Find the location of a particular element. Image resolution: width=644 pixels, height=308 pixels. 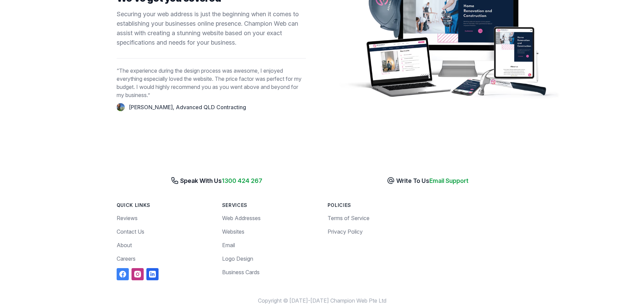

h3: Policies is located at coordinates (375, 205).